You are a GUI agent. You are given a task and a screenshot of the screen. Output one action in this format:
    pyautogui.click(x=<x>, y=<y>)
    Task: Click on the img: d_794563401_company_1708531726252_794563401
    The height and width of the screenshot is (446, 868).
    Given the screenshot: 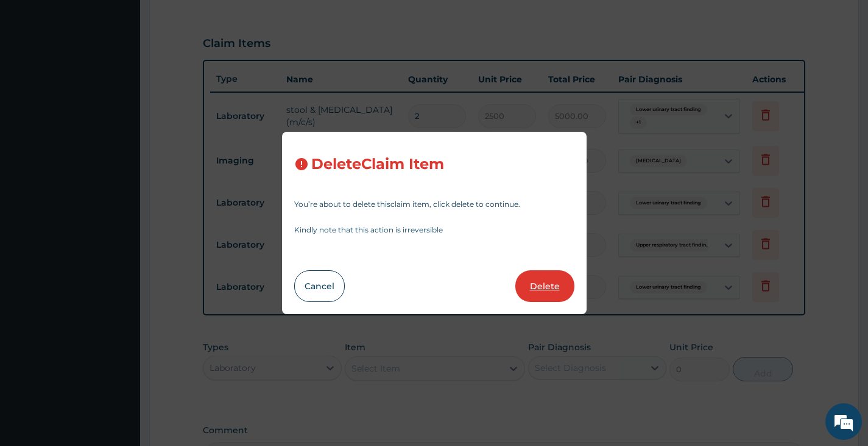 What is the action you would take?
    pyautogui.click(x=36, y=76)
    